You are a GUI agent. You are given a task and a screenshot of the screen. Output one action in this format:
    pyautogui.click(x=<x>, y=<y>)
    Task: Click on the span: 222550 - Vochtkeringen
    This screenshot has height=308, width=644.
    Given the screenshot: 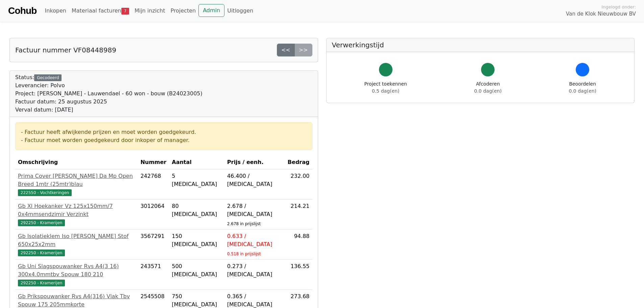 What is the action you would take?
    pyautogui.click(x=45, y=193)
    